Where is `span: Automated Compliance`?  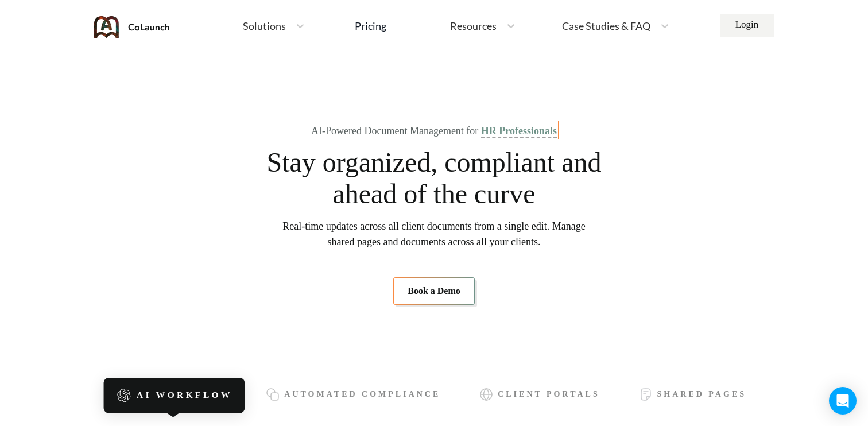 span: Automated Compliance is located at coordinates (362, 394).